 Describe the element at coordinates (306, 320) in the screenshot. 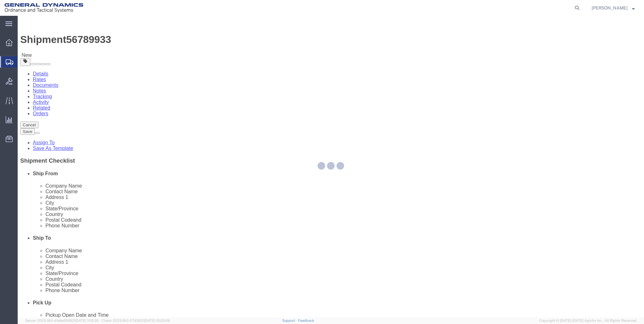

I see `a: Feedback` at that location.